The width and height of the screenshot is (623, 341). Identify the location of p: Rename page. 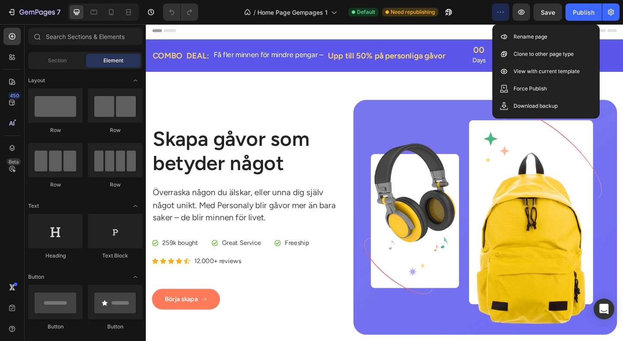
(531, 37).